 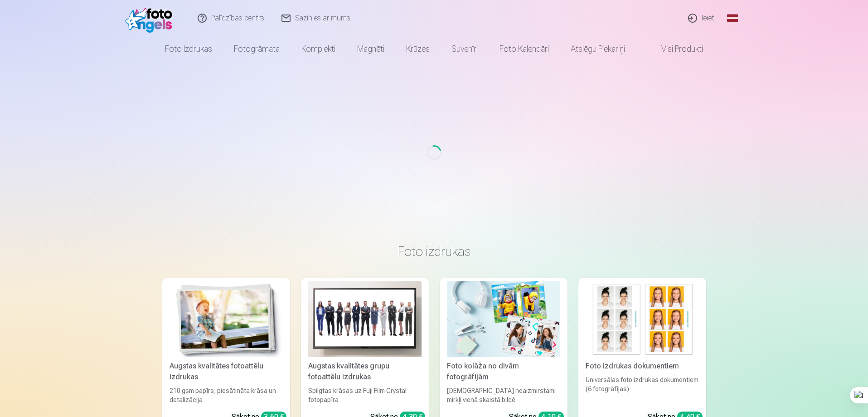 I want to click on img: Foto kolāža no divām fotogrāfijām, so click(x=504, y=319).